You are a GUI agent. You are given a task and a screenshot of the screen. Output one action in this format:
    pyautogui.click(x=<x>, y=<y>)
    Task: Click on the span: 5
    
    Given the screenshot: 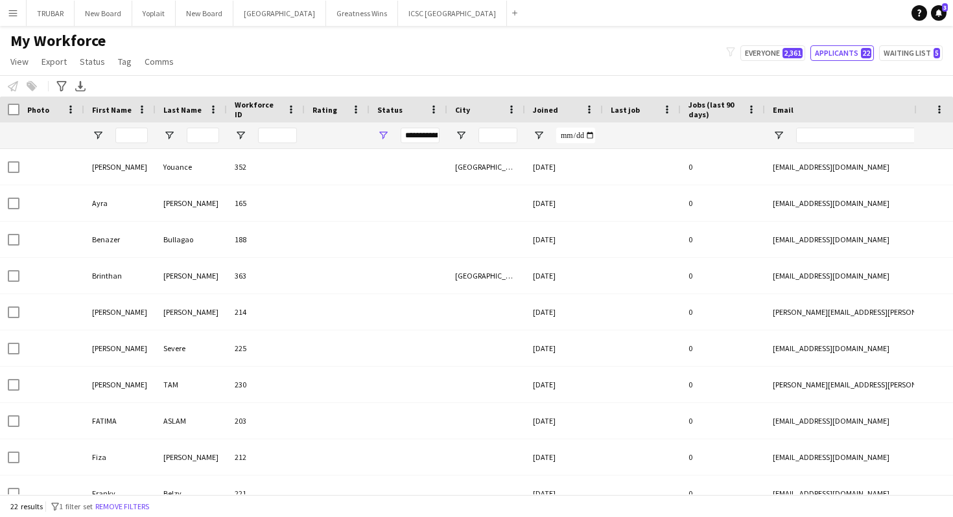 What is the action you would take?
    pyautogui.click(x=937, y=53)
    